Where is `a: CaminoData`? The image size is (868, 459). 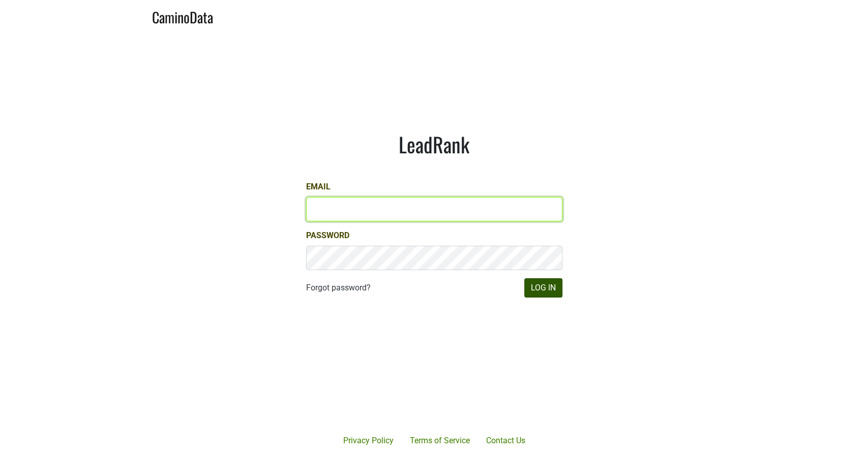
a: CaminoData is located at coordinates (182, 16).